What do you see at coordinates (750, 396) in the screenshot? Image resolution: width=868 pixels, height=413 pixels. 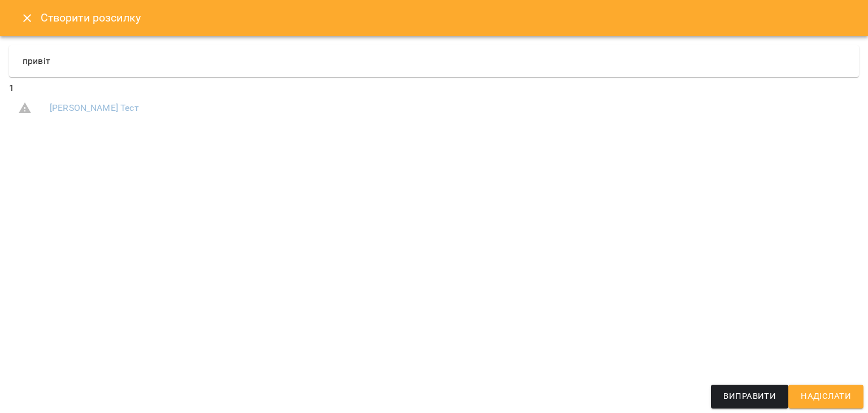 I see `span: Виправити` at bounding box center [750, 396].